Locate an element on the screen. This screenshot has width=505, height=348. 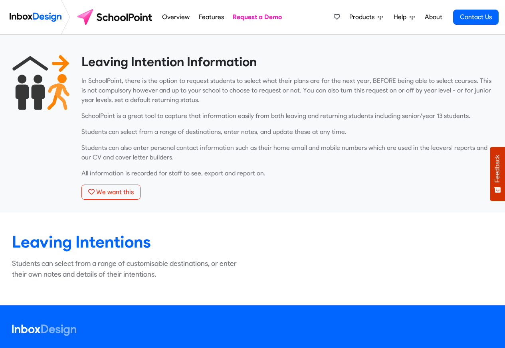
p: Students can also enter personal contact information such as their home email and mobile numbers ... is located at coordinates (287, 153).